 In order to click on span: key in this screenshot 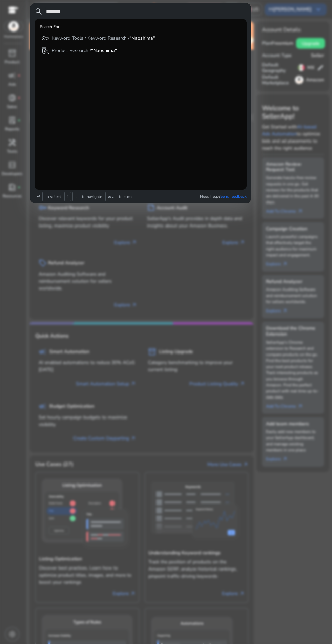, I will do `click(46, 38)`.